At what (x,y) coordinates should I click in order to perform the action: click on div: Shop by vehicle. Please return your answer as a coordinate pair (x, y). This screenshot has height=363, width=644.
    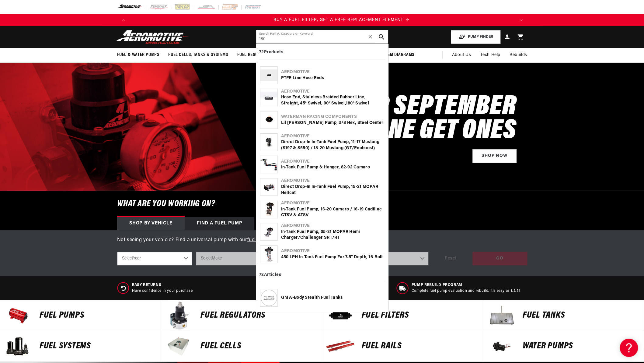
    Looking at the image, I should click on (151, 223).